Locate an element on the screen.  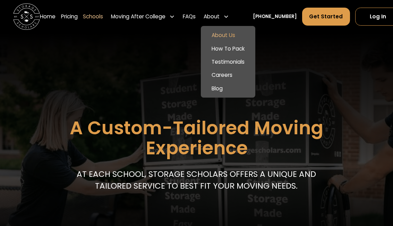
a: Blog is located at coordinates (228, 88).